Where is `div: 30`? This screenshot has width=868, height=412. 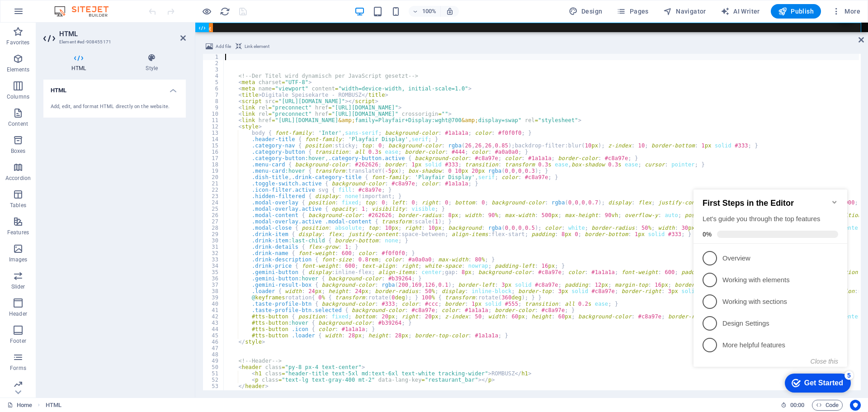 div: 30 is located at coordinates (213, 240).